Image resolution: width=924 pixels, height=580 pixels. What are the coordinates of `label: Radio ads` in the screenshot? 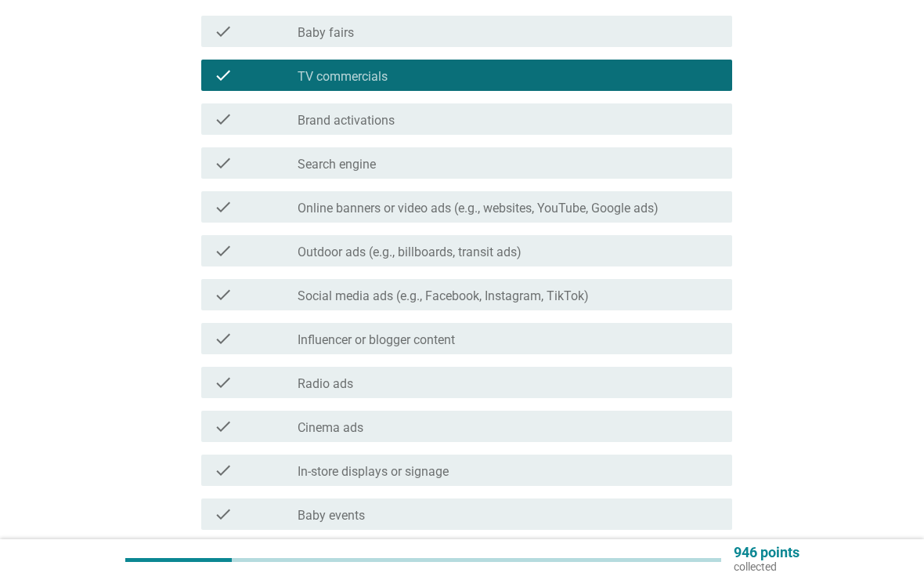 It's located at (325, 384).